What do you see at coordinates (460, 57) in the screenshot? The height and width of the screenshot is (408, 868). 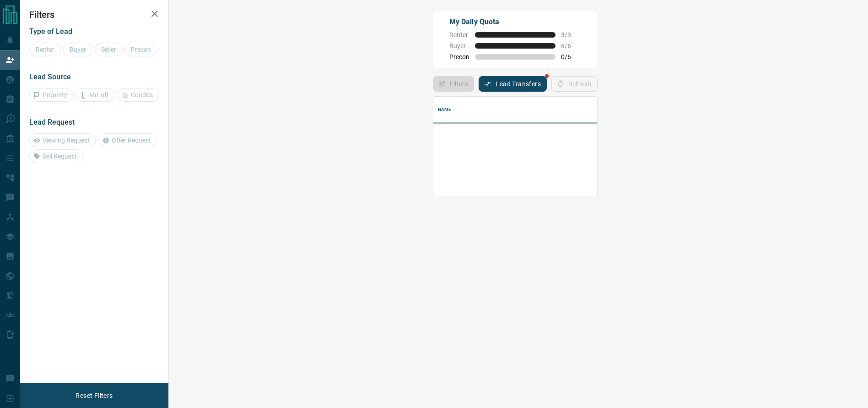 I see `span: Precon` at bounding box center [460, 57].